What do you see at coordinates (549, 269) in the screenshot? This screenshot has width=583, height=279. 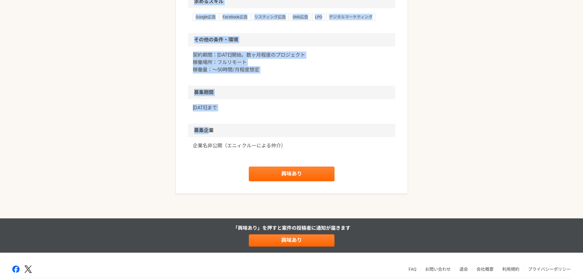 I see `a: プライバシーポリシー` at bounding box center [549, 269].